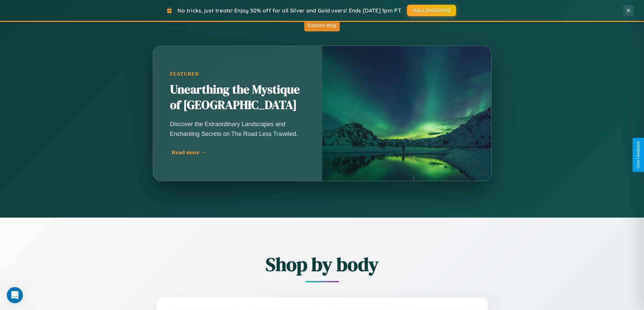 Image resolution: width=644 pixels, height=310 pixels. I want to click on h2: Shop by body, so click(322, 264).